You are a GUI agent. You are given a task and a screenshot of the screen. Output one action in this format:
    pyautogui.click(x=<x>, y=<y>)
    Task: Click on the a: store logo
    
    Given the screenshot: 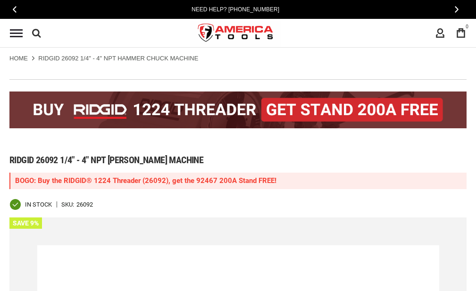 What is the action you would take?
    pyautogui.click(x=236, y=33)
    